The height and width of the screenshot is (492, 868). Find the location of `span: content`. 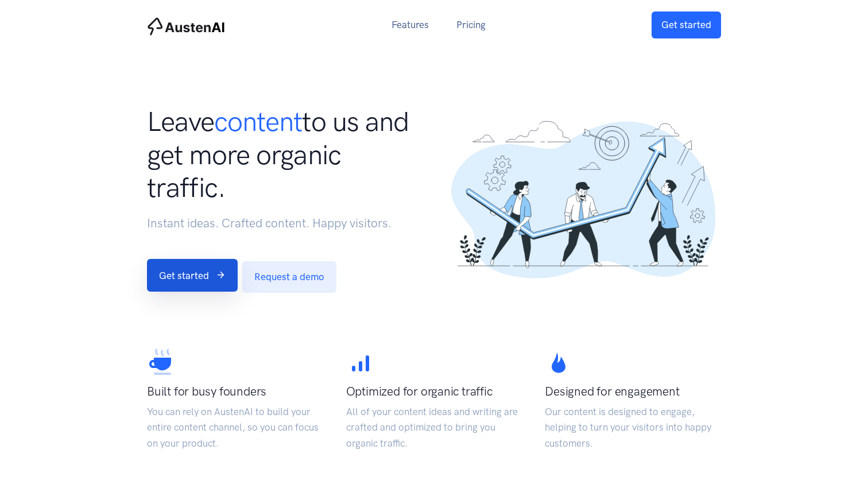

span: content is located at coordinates (258, 122).